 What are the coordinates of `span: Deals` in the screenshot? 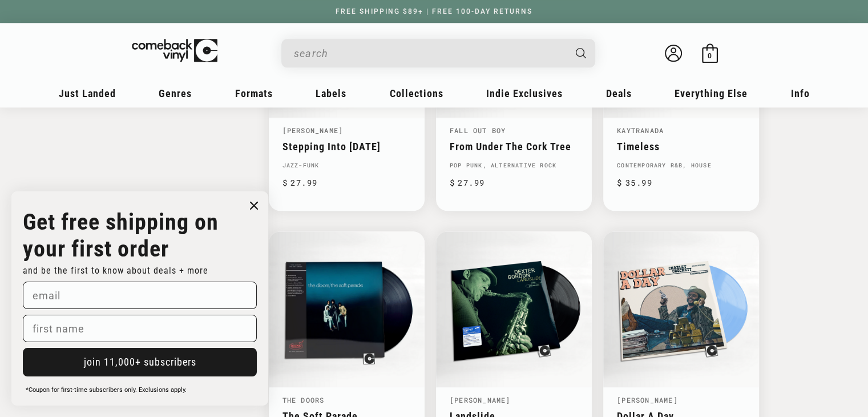 It's located at (619, 93).